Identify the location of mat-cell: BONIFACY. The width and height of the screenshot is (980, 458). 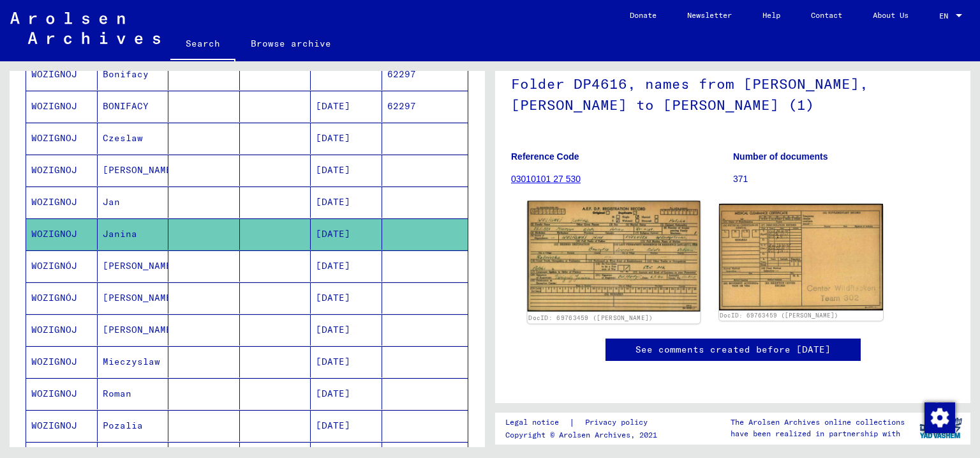
(133, 106).